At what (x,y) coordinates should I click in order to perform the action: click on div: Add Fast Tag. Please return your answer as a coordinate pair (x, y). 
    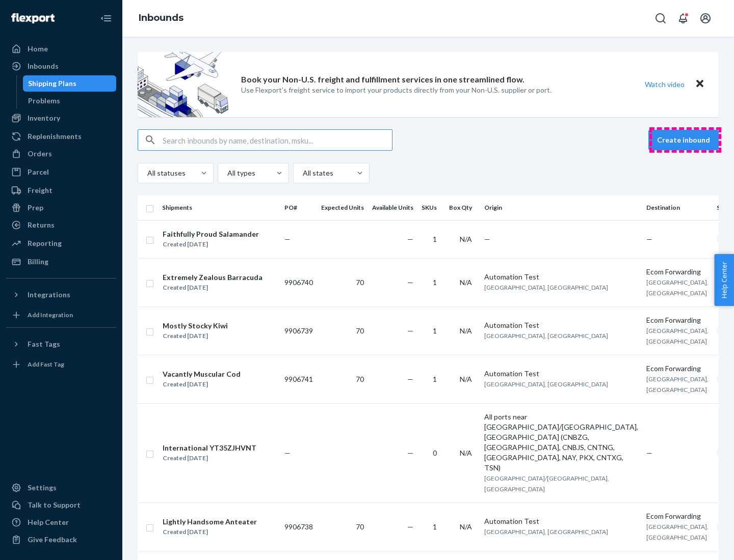
    Looking at the image, I should click on (46, 364).